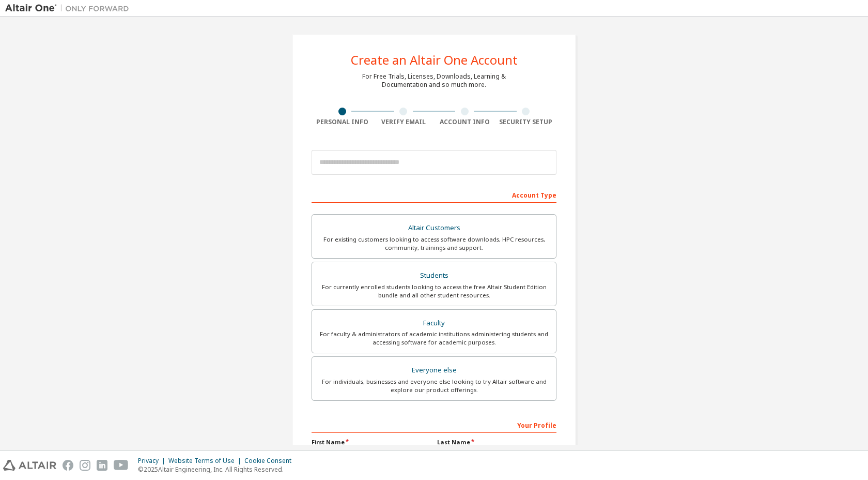  What do you see at coordinates (153, 461) in the screenshot?
I see `div: Privacy` at bounding box center [153, 461].